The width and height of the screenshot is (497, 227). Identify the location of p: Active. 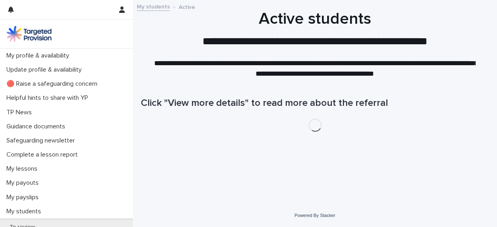
(187, 6).